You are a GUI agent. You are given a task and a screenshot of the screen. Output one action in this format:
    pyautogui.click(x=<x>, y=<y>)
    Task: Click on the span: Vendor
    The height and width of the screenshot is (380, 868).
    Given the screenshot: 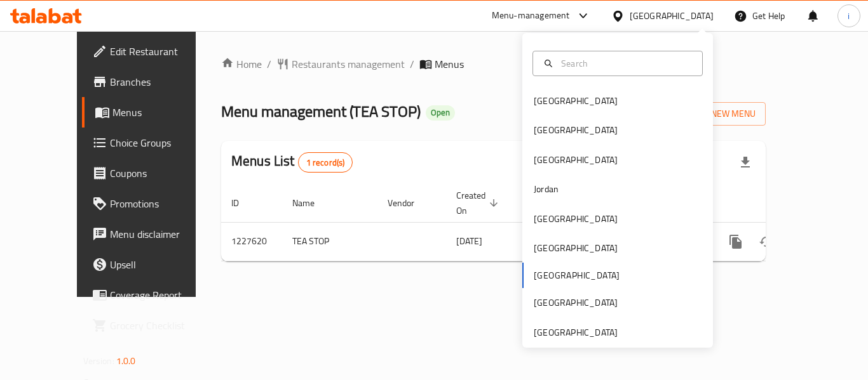 What is the action you would take?
    pyautogui.click(x=409, y=203)
    